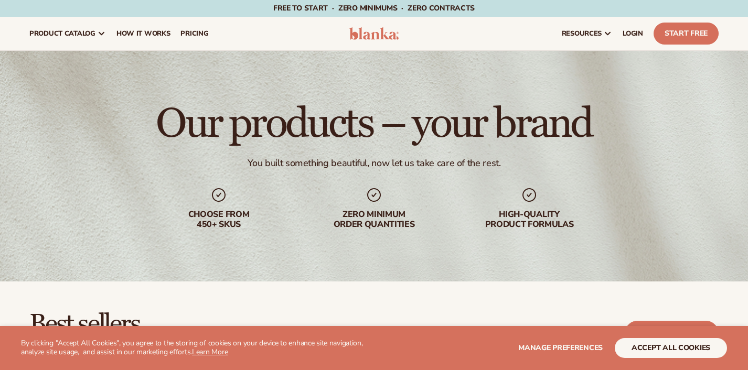 The height and width of the screenshot is (370, 748). I want to click on span: How It Works, so click(143, 34).